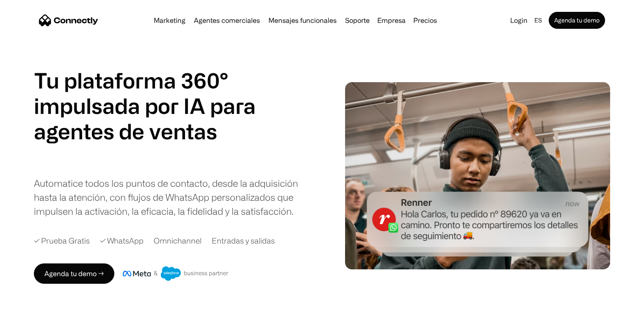 This screenshot has height=335, width=644. What do you see at coordinates (357, 20) in the screenshot?
I see `a: Soporte` at bounding box center [357, 20].